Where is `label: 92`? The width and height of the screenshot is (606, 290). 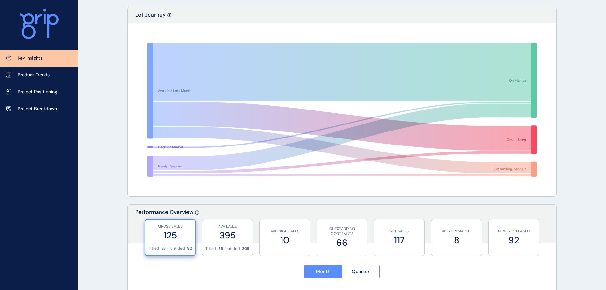
label: 92 is located at coordinates (513, 240).